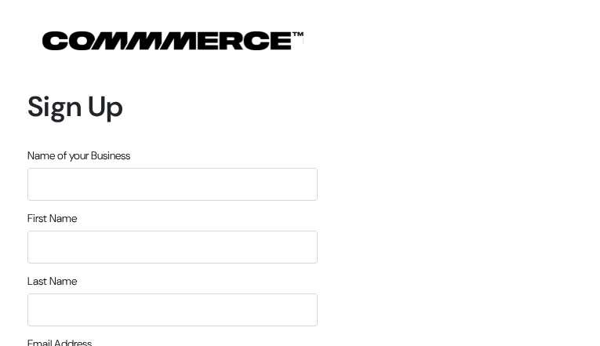 Image resolution: width=600 pixels, height=346 pixels. Describe the element at coordinates (52, 281) in the screenshot. I see `label: Last Name` at that location.